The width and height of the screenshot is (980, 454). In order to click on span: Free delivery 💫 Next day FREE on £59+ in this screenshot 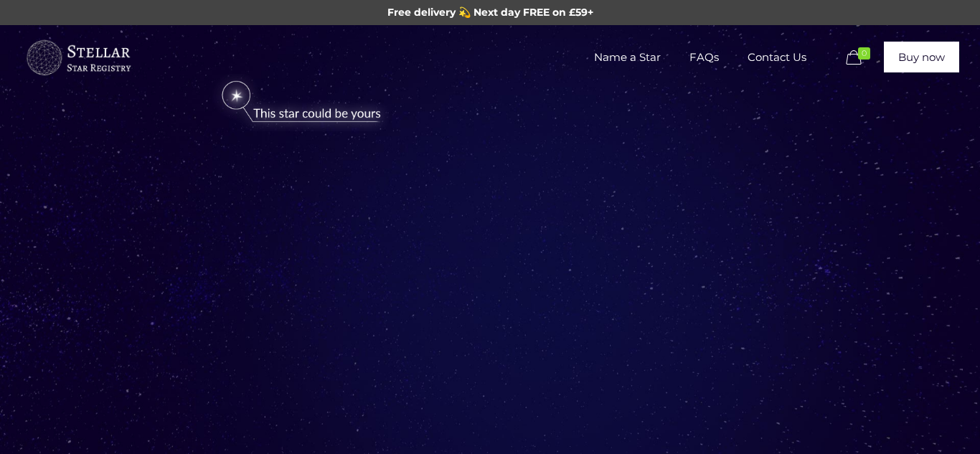, I will do `click(490, 13)`.